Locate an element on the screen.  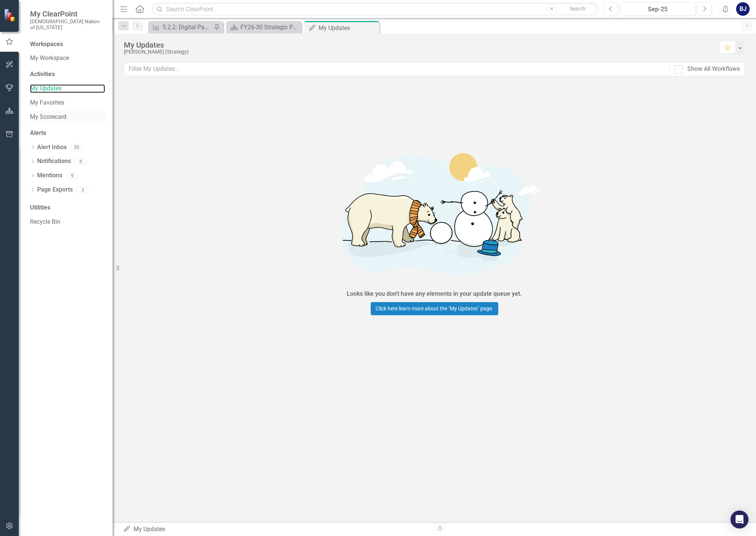
a: 5.2.2: Digital Payments KPIs is located at coordinates (181, 27).